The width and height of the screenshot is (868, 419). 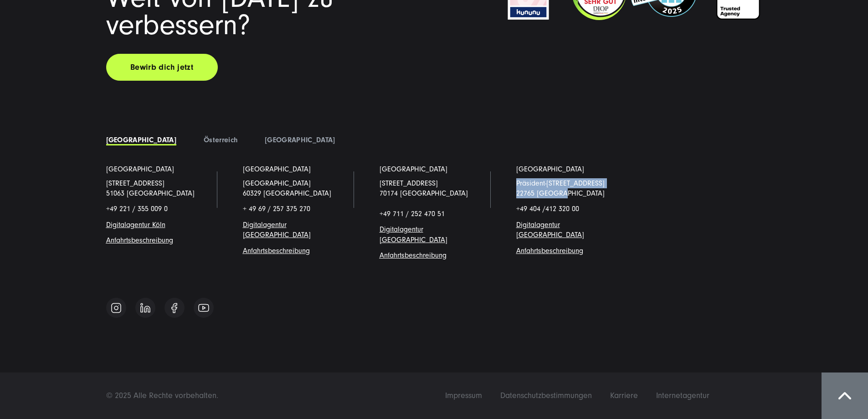 I want to click on a: n, so click(x=164, y=224).